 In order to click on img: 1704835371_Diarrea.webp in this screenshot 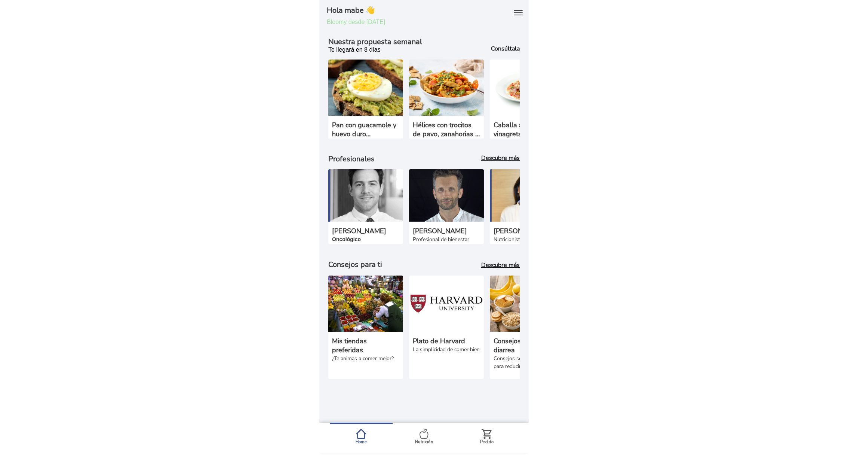, I will do `click(527, 303)`.